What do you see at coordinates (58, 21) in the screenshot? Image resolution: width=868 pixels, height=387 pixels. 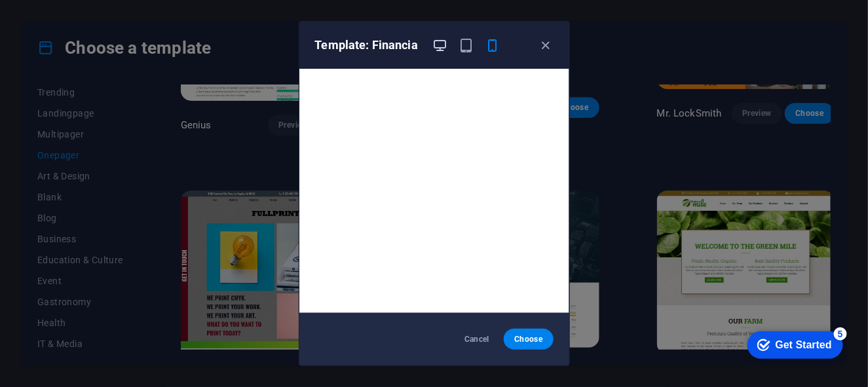 I see `div: Get Started 5 items remaining, 0% complete` at bounding box center [58, 21].